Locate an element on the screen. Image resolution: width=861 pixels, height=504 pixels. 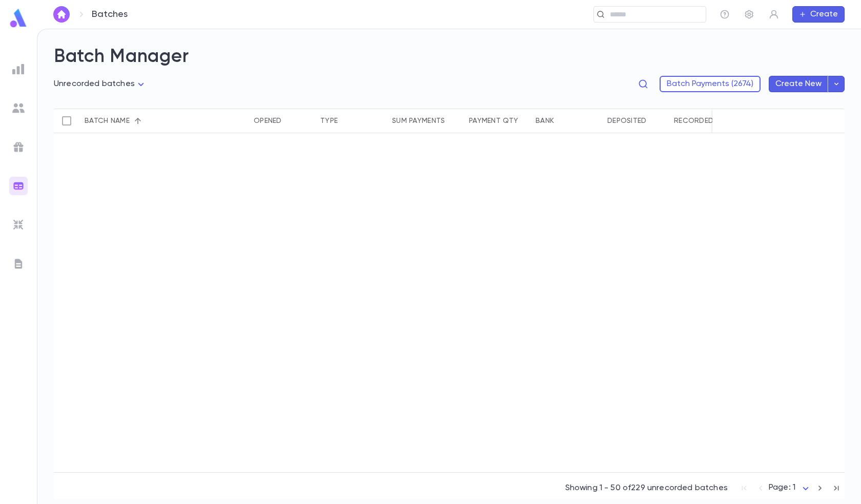
img: letters_grey.7941b92b52307dd3b8a917253454ce1c.svg is located at coordinates (18, 264).